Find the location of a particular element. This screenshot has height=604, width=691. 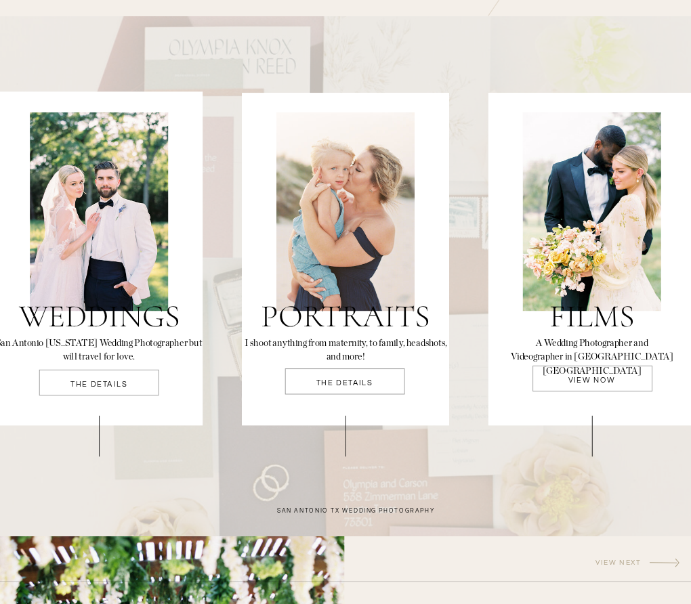

h2: San antonio tx wedding photography is located at coordinates (356, 513).